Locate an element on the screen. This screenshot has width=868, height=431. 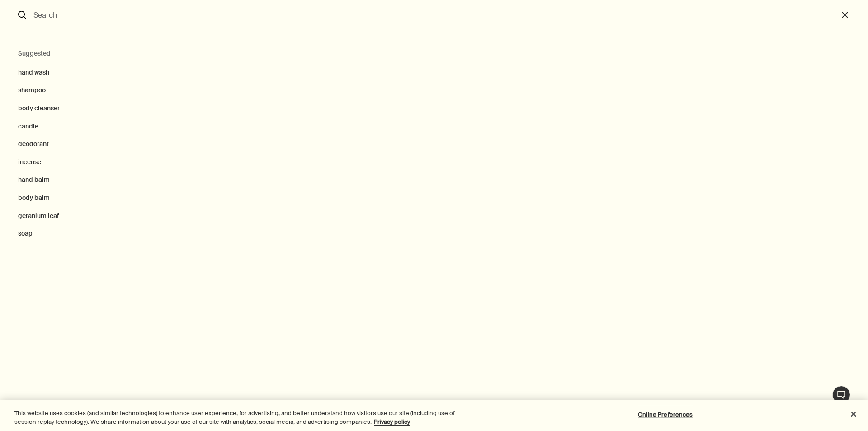
a: More information about your privacy, opens in a new tab is located at coordinates (392, 421).